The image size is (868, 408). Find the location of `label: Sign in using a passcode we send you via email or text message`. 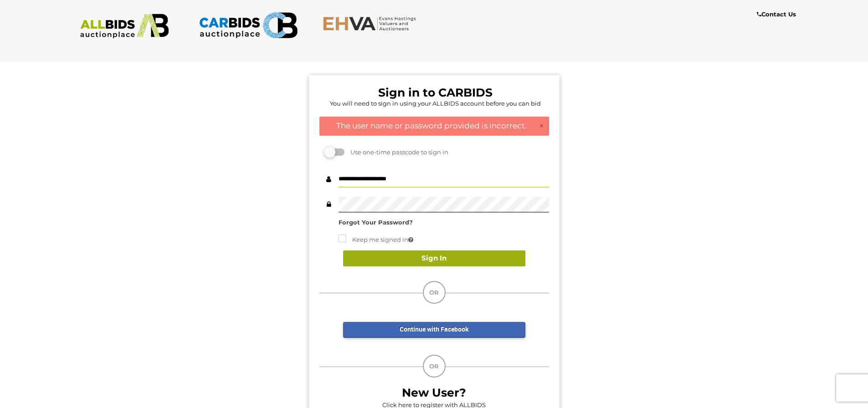

label: Sign in using a passcode we send you via email or text message is located at coordinates (336, 152).